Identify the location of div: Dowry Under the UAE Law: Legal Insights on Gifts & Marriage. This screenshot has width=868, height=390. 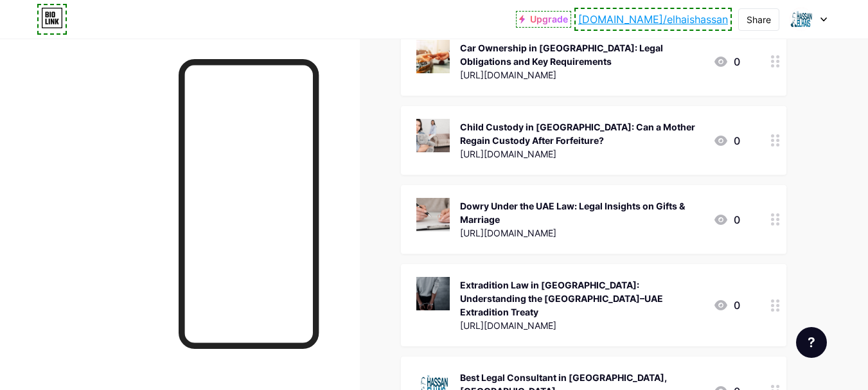
(581, 212).